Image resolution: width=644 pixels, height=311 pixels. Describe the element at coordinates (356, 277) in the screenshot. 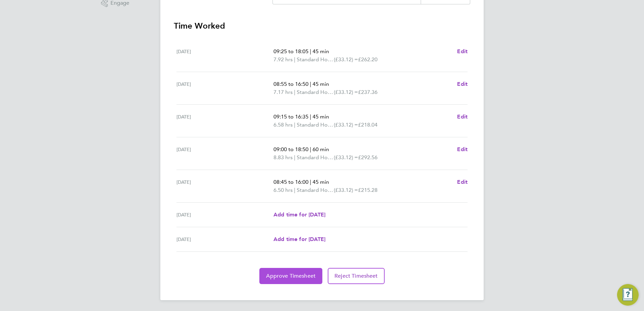

I see `button: Reject Timesheet` at that location.